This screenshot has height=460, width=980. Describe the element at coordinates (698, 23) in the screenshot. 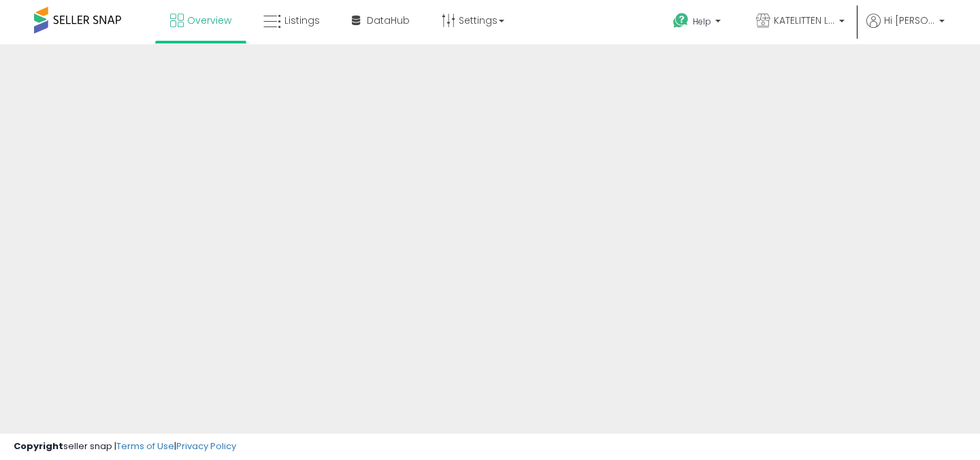

I see `a: Help` at that location.